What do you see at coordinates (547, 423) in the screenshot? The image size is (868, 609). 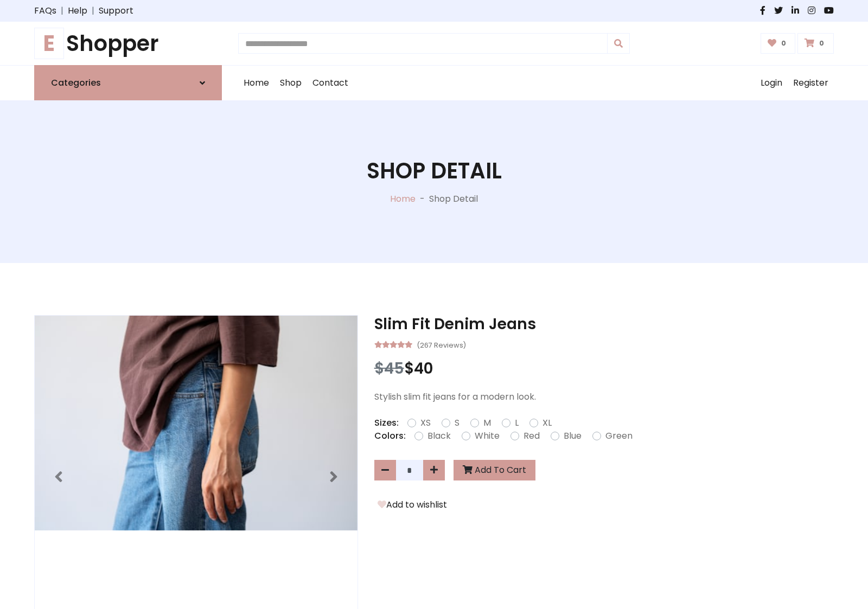 I see `label: XL` at bounding box center [547, 423].